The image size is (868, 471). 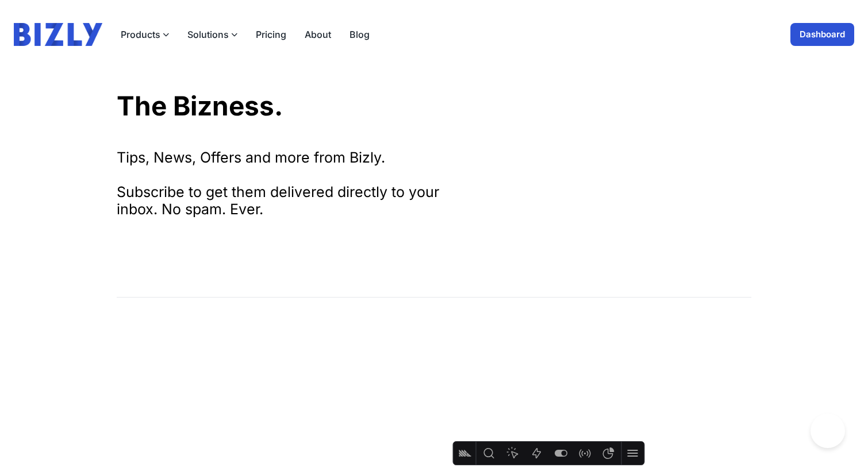 What do you see at coordinates (212, 35) in the screenshot?
I see `button: Solutions` at bounding box center [212, 35].